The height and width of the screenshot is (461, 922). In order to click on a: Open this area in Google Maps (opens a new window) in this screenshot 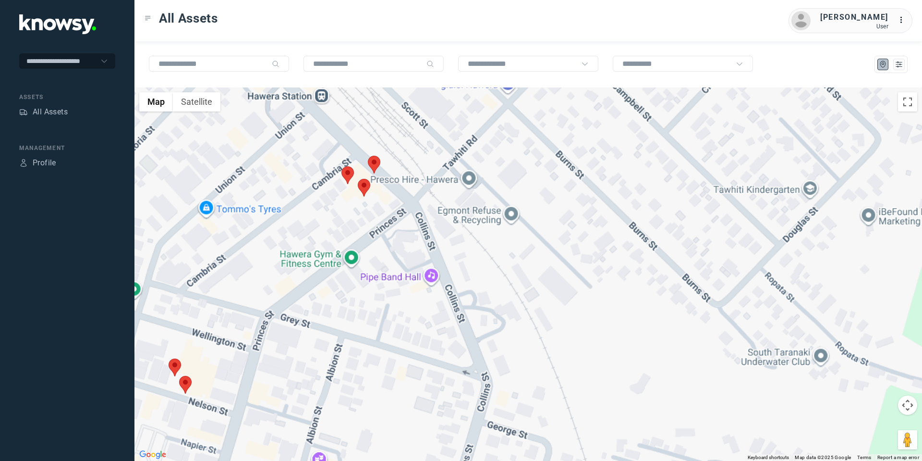, I will do `click(153, 454)`.